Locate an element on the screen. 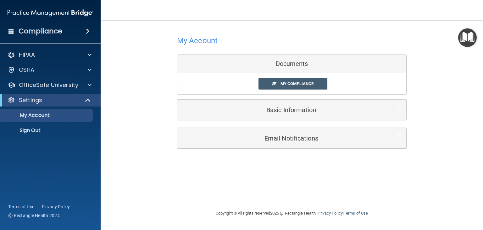 This screenshot has height=230, width=483. a: OfficeSafe University is located at coordinates (49, 85).